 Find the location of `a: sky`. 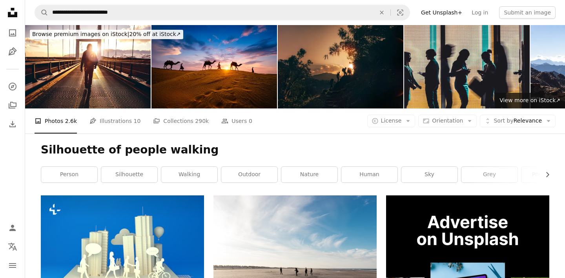

a: sky is located at coordinates (429, 175).